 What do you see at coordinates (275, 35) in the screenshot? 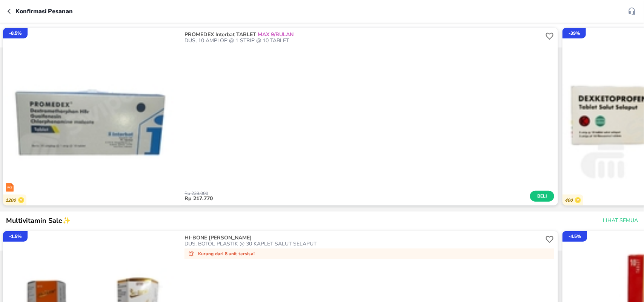
I see `span: MAX 9/BULAN` at bounding box center [275, 35].